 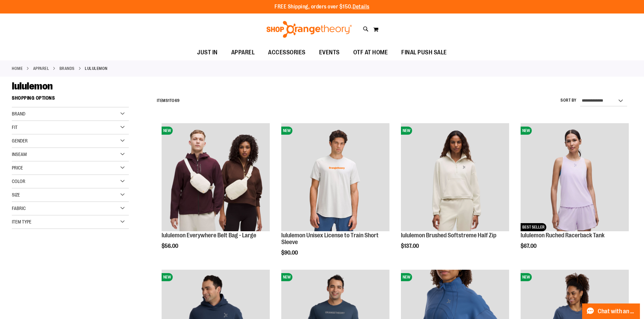 What do you see at coordinates (329, 53) in the screenshot?
I see `a: EVENTS` at bounding box center [329, 53].